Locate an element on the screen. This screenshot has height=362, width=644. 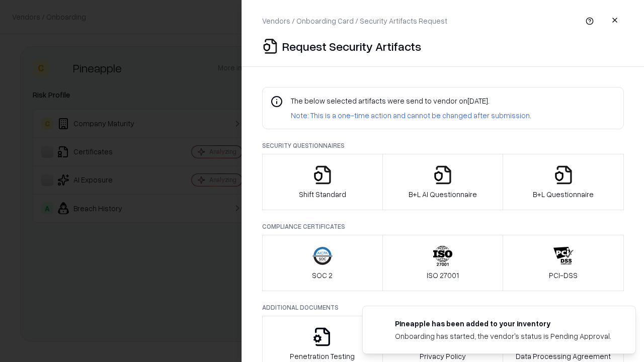
p: Additional Documents is located at coordinates (443, 307).